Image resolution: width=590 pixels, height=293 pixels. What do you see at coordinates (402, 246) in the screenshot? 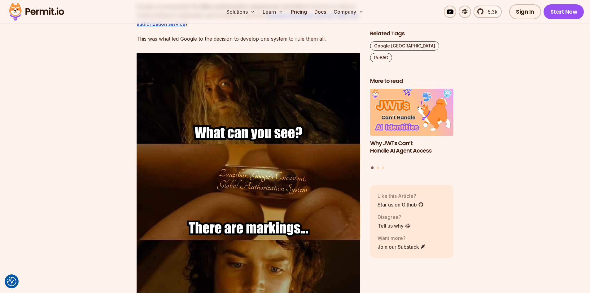
I see `a: Join our Substack` at bounding box center [402, 246].